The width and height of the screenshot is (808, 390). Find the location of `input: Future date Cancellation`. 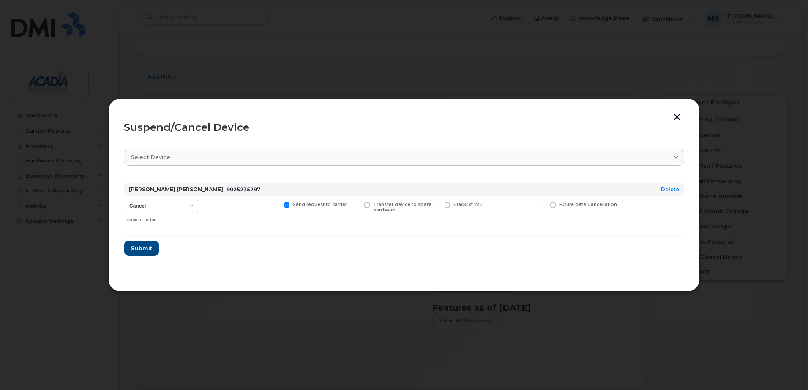

input: Future date Cancellation is located at coordinates (542, 205).